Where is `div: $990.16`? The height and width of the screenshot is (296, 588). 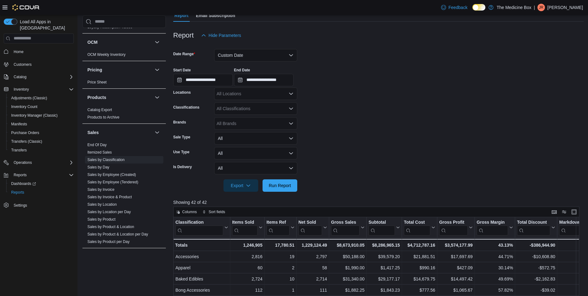 div: $990.16 is located at coordinates (419, 267).